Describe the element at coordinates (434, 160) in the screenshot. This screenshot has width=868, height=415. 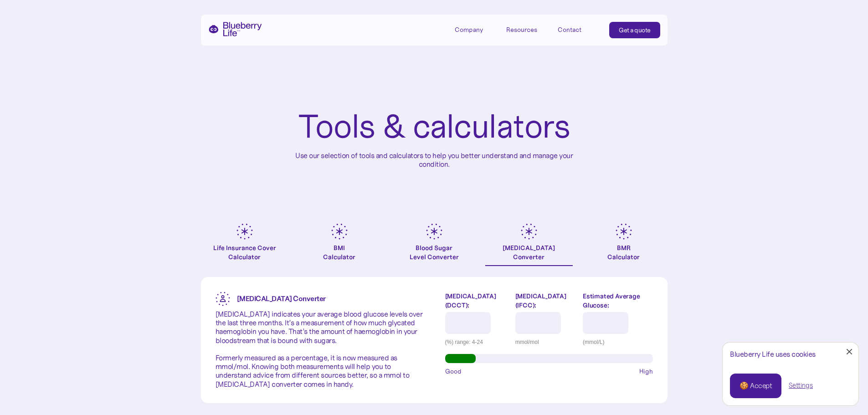
I see `p: Use our selection of tools and calculators to help you better understand and manage your condition.` at that location.